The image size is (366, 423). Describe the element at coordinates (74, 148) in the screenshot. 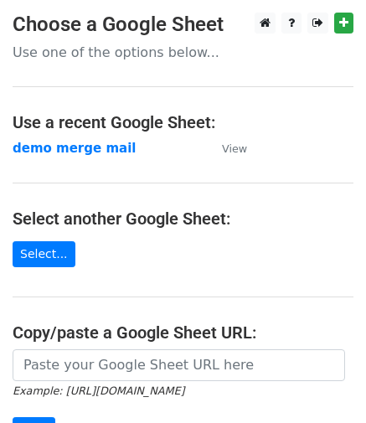

I see `strong: demo merge mail` at that location.